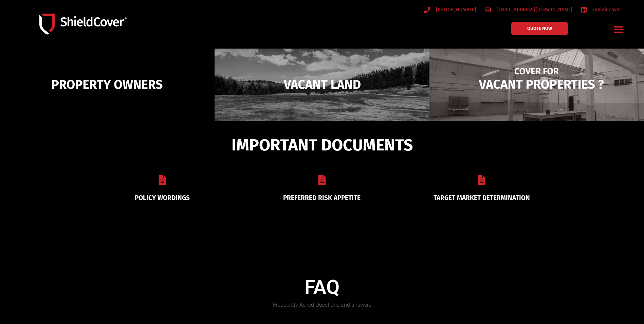 The height and width of the screenshot is (324, 644). I want to click on a: /shieldcover, so click(601, 10).